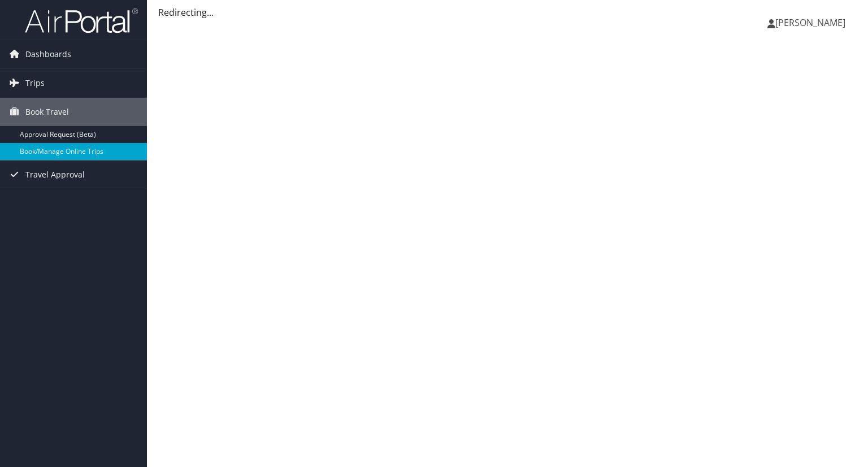  Describe the element at coordinates (48, 54) in the screenshot. I see `span: Dashboards` at that location.